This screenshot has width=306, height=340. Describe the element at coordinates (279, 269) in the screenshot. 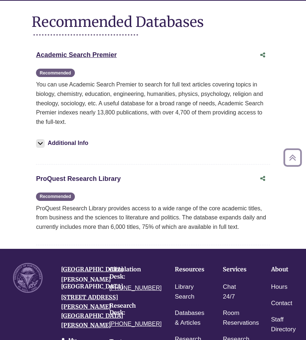

I see `h4: About` at that location.